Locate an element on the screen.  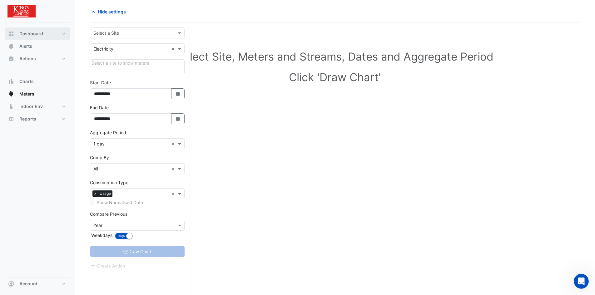
h1: Click 'Draw Chart' is located at coordinates (335, 77).